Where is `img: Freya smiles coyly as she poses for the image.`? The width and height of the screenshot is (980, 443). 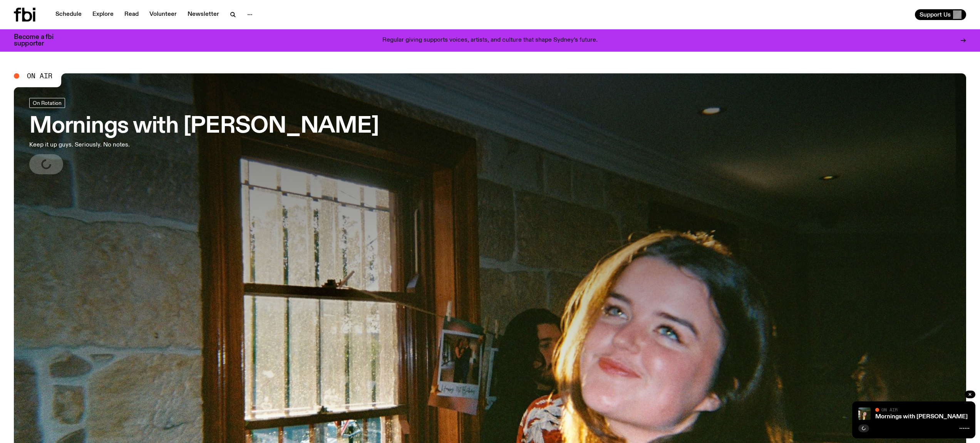
img: Freya smiles coyly as she poses for the image. is located at coordinates (864, 413).